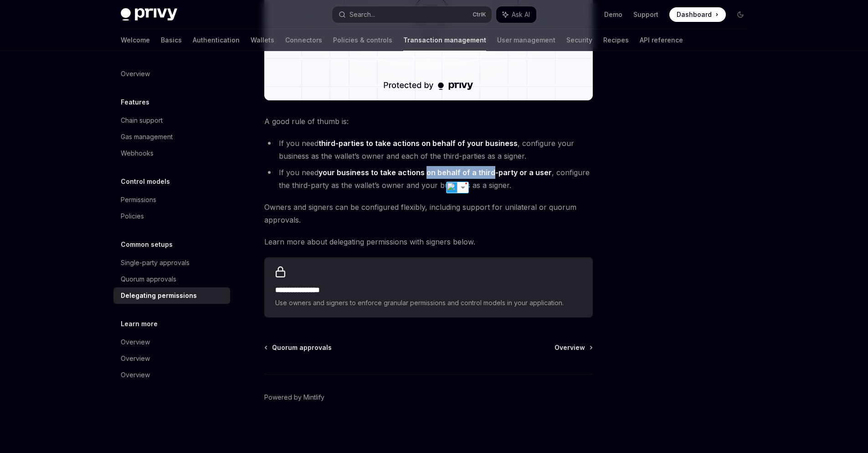 This screenshot has width=868, height=453. I want to click on a: Security, so click(579, 40).